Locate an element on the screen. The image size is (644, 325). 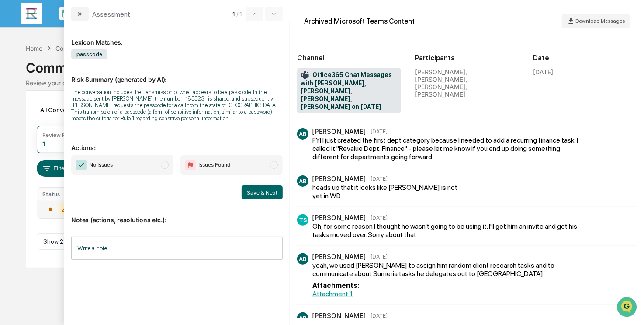
div: Attachments: is located at coordinates (448, 285).